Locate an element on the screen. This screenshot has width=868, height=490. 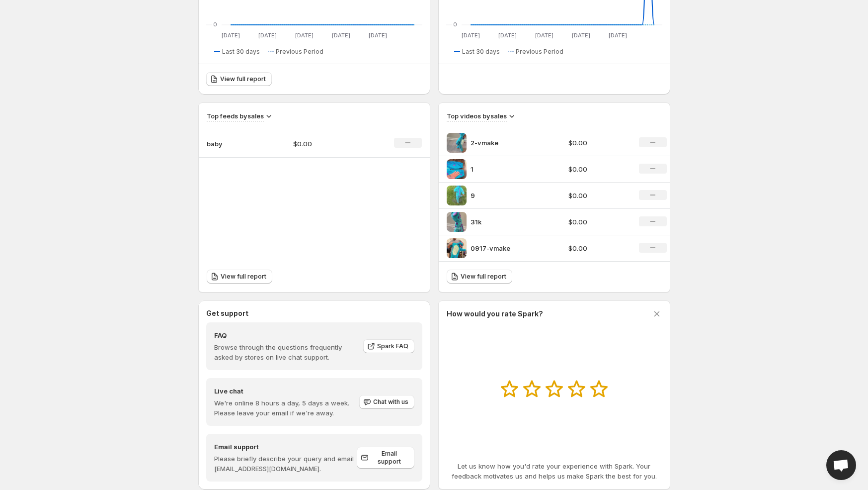
p: baby is located at coordinates (231, 144).